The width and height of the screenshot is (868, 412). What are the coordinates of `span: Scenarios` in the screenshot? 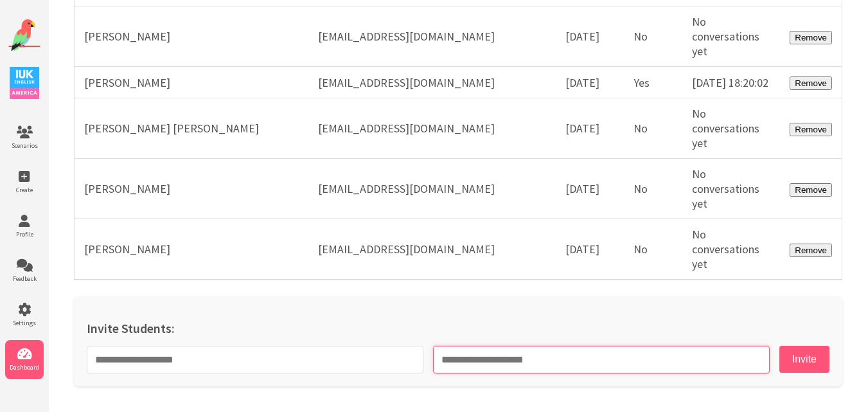 It's located at (24, 145).